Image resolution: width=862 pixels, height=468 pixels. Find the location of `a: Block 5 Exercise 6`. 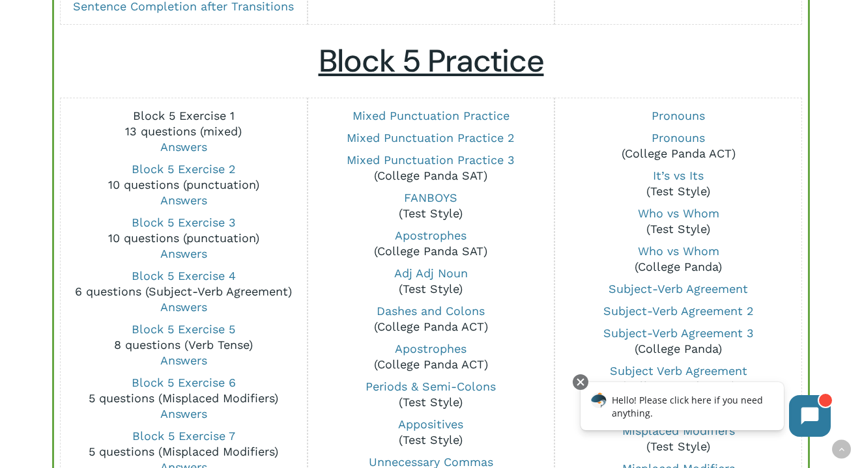

a: Block 5 Exercise 6 is located at coordinates (184, 382).